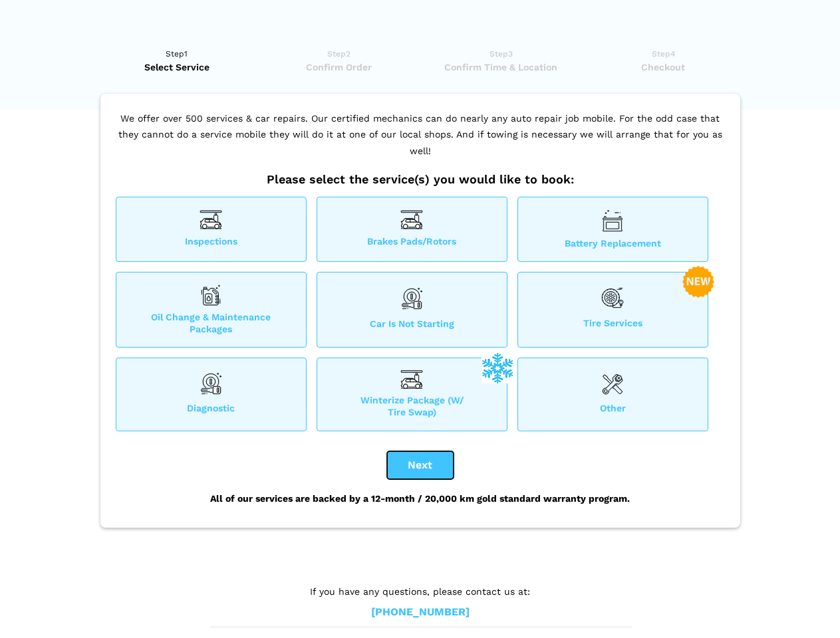 This screenshot has height=638, width=840. What do you see at coordinates (420, 141) in the screenshot?
I see `p: We offer over 500 services & car repairs. Our certified mechanics can do nearly any auto repair j...` at bounding box center [420, 141].